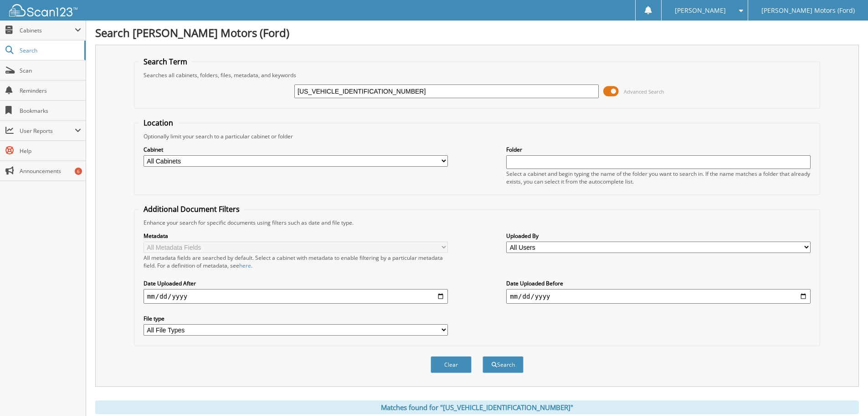 This screenshot has width=868, height=416. I want to click on button: Clear, so click(452, 364).